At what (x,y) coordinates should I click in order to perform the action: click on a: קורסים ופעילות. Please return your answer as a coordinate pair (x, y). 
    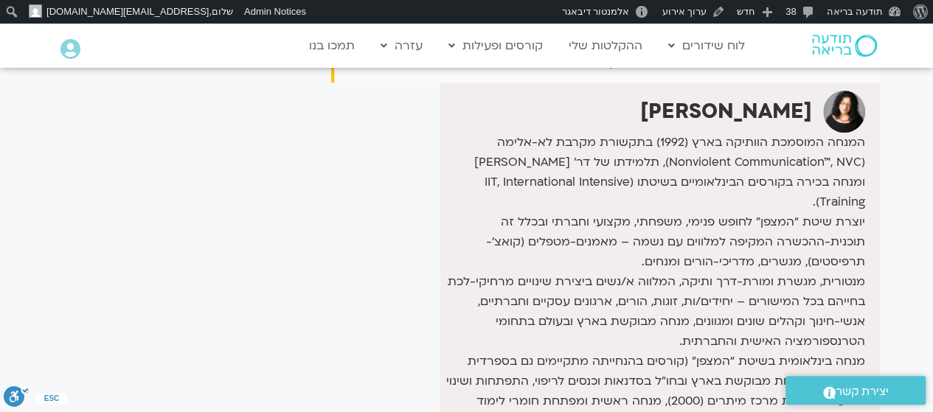
    Looking at the image, I should click on (495, 46).